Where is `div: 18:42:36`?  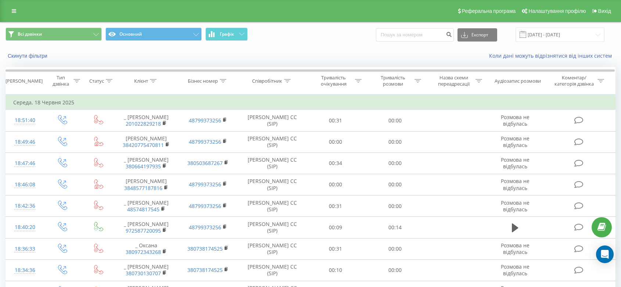 div: 18:42:36 is located at coordinates (25, 206).